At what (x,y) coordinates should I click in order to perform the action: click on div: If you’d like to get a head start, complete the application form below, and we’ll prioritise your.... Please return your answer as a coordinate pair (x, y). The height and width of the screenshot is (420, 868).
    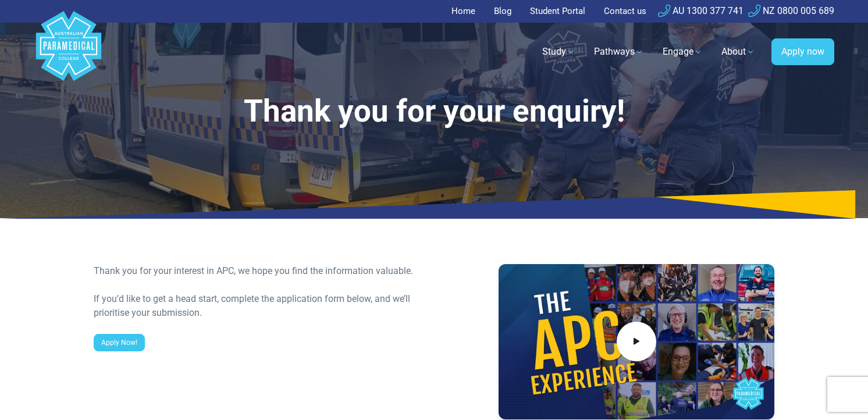
    Looking at the image, I should click on (260, 306).